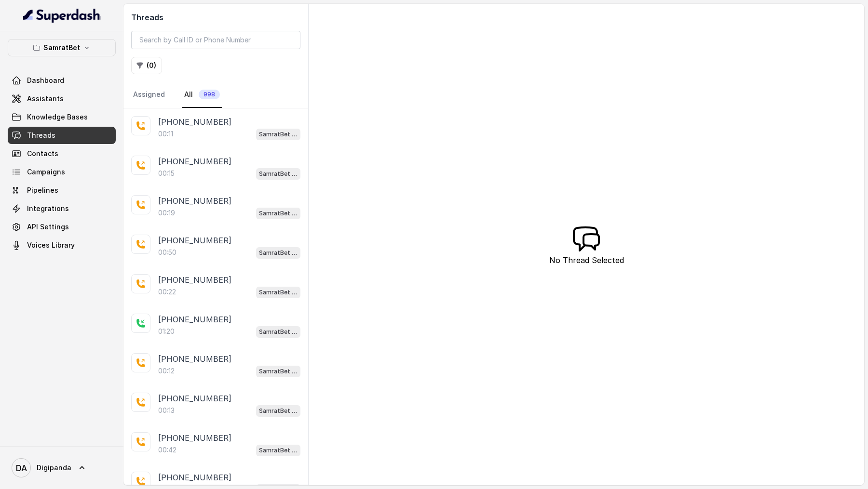 This screenshot has height=489, width=868. What do you see at coordinates (61, 117) in the screenshot?
I see `a: Knowledge Bases` at bounding box center [61, 117].